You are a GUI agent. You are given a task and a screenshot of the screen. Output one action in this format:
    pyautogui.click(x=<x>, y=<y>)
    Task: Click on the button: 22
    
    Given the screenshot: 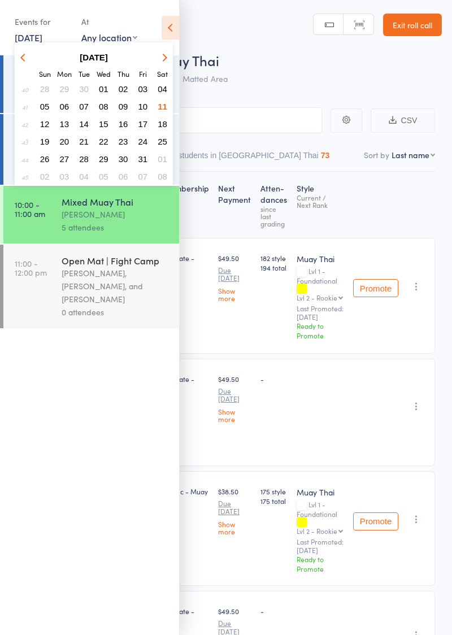 What is the action you would take?
    pyautogui.click(x=103, y=141)
    